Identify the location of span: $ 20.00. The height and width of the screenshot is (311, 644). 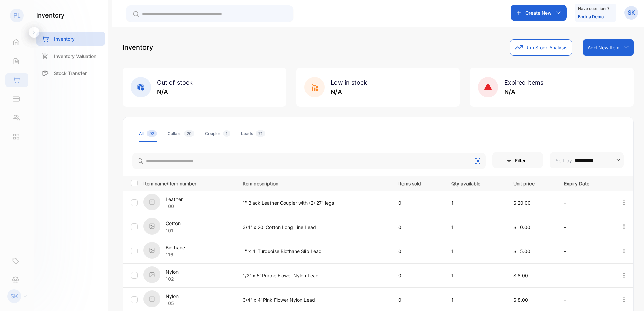
(522, 202).